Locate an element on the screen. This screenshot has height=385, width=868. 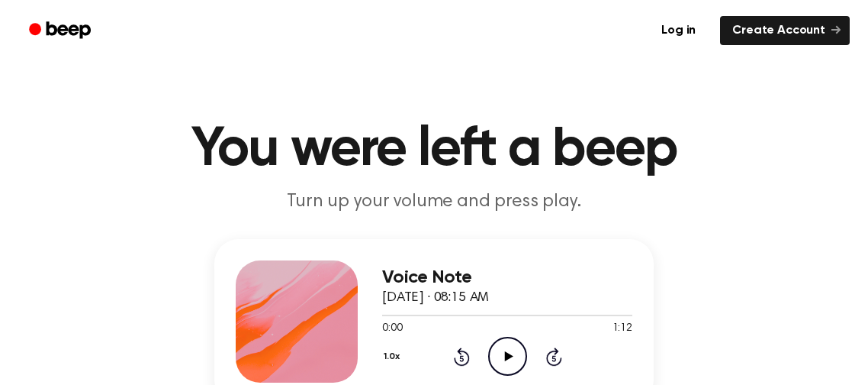
span: 1:12 is located at coordinates (622, 329).